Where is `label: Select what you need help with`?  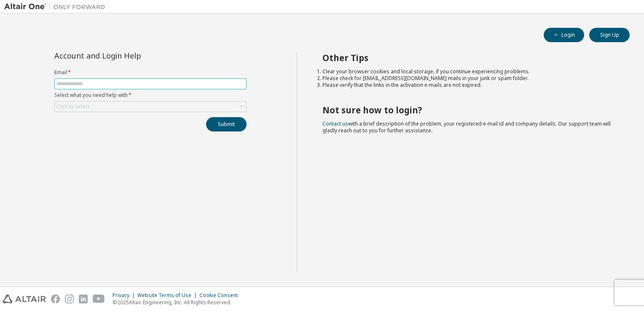 label: Select what you need help with is located at coordinates (150, 95).